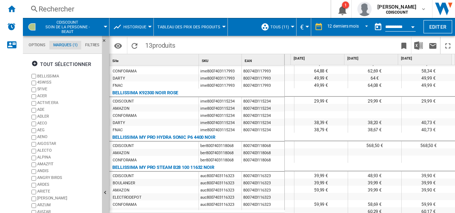  I want to click on span: Site, so click(115, 60).